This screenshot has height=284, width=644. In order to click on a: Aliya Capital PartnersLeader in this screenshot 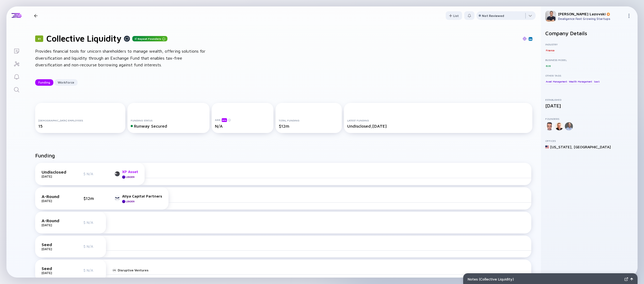, I will do `click(138, 198)`.